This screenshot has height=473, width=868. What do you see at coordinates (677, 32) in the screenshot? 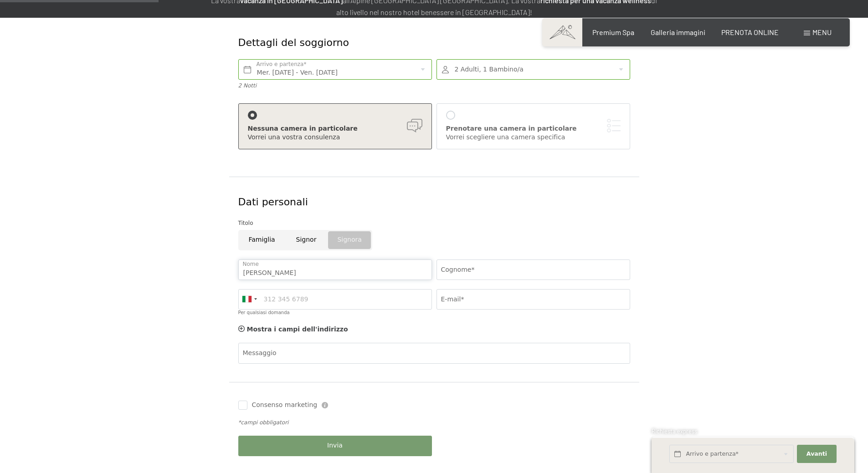
I see `a: Galleria immagini` at bounding box center [677, 32].